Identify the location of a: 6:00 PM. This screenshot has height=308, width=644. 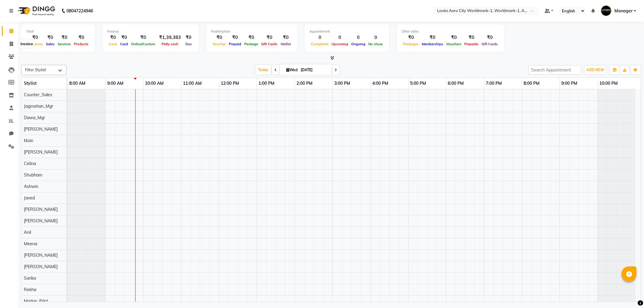
(455, 83).